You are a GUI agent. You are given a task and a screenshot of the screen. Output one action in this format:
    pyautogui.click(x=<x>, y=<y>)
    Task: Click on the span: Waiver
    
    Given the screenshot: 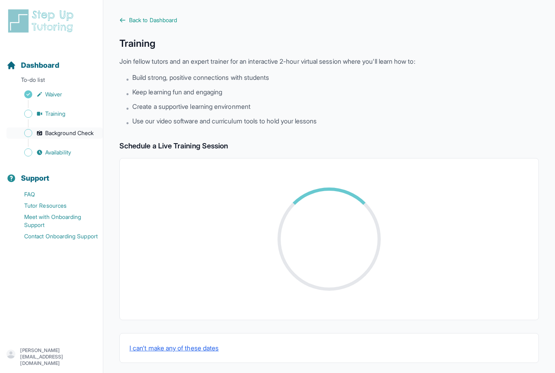 What is the action you would take?
    pyautogui.click(x=54, y=94)
    